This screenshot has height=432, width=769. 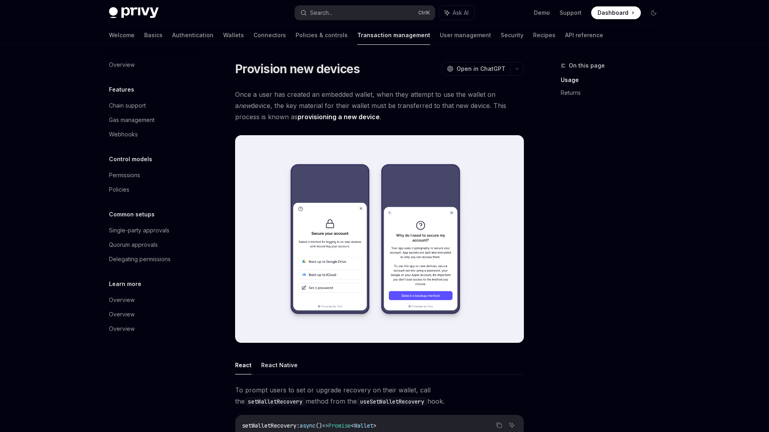 What do you see at coordinates (465, 35) in the screenshot?
I see `a: User management` at bounding box center [465, 35].